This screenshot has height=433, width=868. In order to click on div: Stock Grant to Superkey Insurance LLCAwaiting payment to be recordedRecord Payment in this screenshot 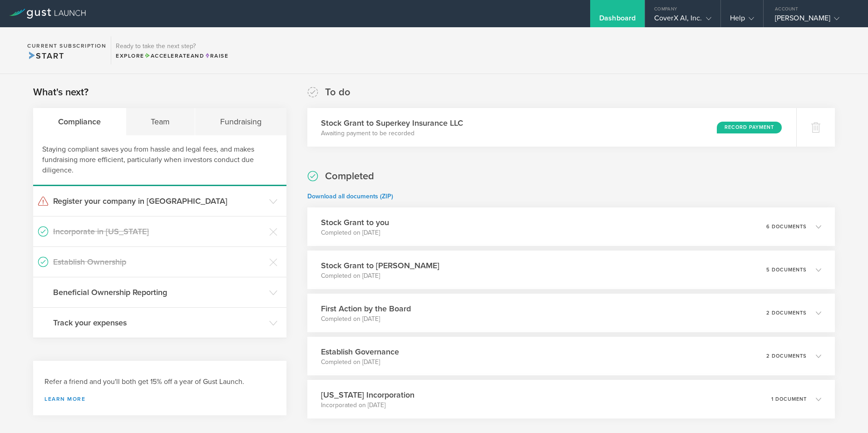, I will do `click(551, 127)`.